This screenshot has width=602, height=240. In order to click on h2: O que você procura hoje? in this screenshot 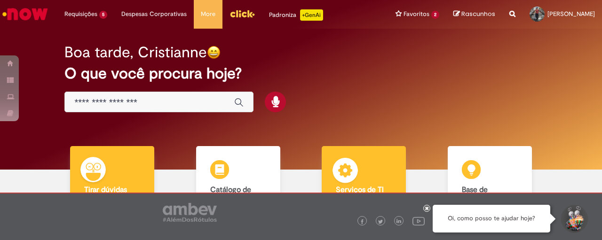, I will do `click(301, 73)`.